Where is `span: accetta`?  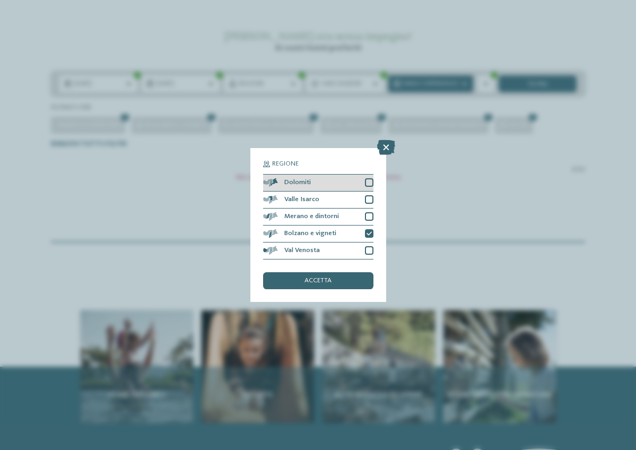
span: accetta is located at coordinates (318, 281).